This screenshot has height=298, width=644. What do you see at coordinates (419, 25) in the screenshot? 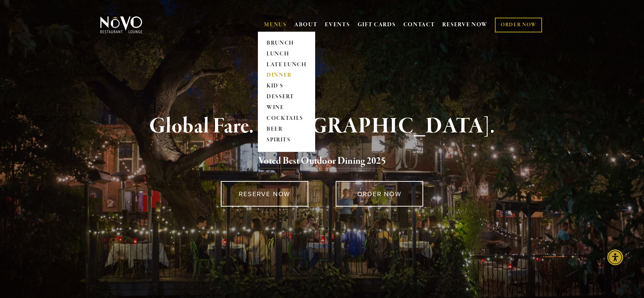
I see `a: CONTACT` at bounding box center [419, 25].